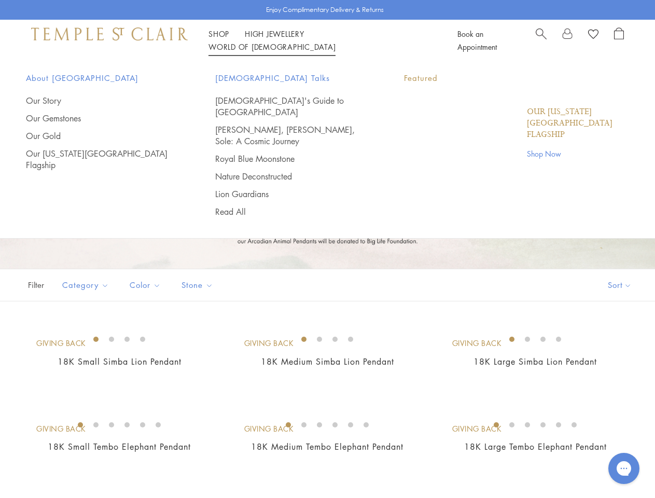  I want to click on a: High JewelleryHigh Jewellery, so click(274, 34).